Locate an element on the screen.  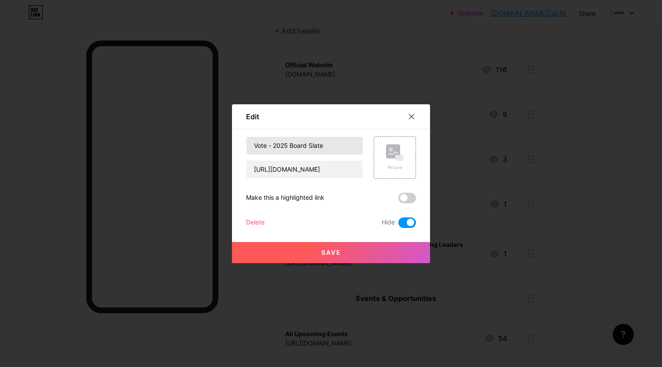
span: Save is located at coordinates (331, 252).